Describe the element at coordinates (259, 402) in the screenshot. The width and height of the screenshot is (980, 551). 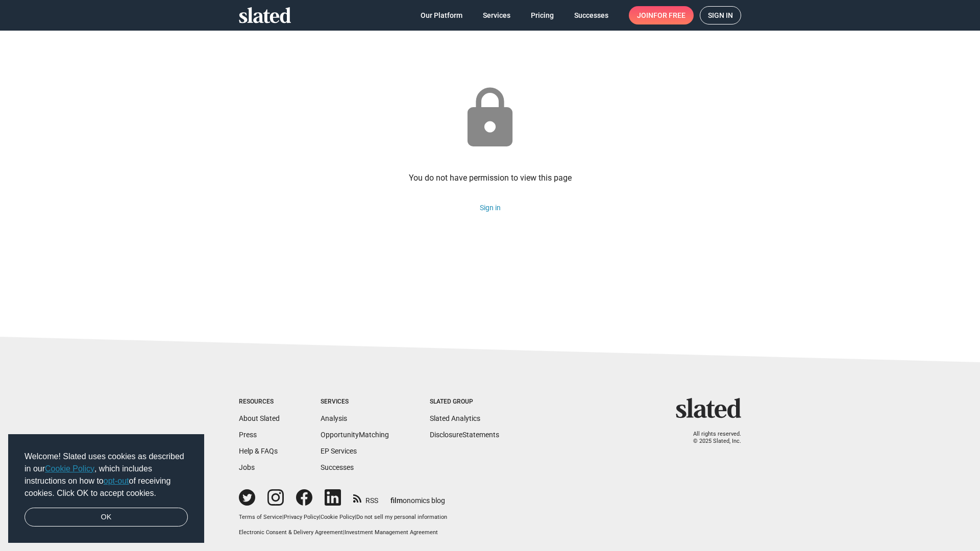
I see `div: Resources` at that location.